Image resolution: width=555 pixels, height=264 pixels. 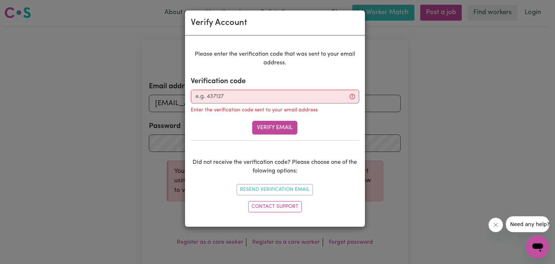 What do you see at coordinates (275, 166) in the screenshot?
I see `p: Did not receive the verification code? Please choose one of the folowing options:` at bounding box center [275, 166].